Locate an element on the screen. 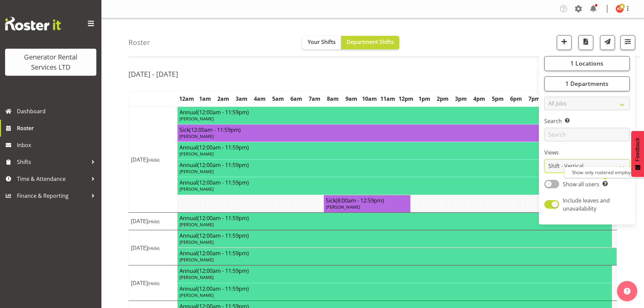 The height and width of the screenshot is (308, 644). th: 2pm is located at coordinates (443, 98).